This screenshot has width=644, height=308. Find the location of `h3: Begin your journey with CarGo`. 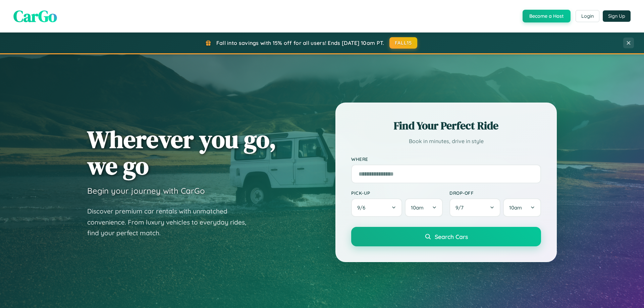

h3: Begin your journey with CarGo is located at coordinates (146, 190).